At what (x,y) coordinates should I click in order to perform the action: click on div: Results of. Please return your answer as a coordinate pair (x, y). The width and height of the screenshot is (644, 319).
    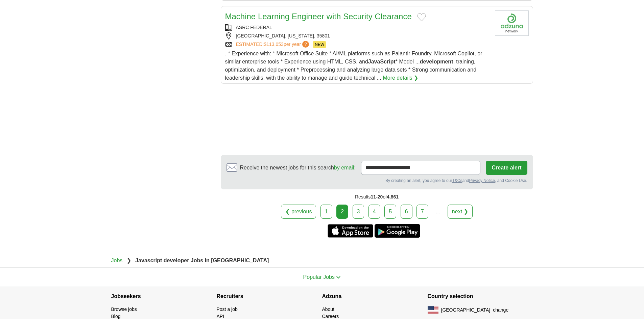
    Looking at the image, I should click on (377, 197).